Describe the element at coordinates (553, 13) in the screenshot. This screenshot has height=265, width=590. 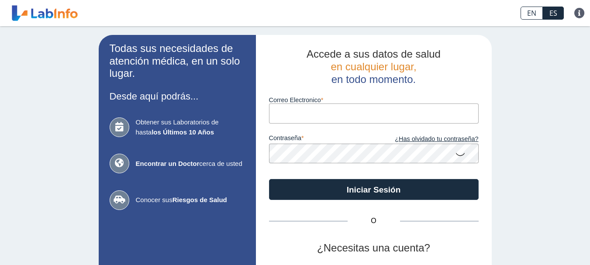
I see `a: ES` at that location.